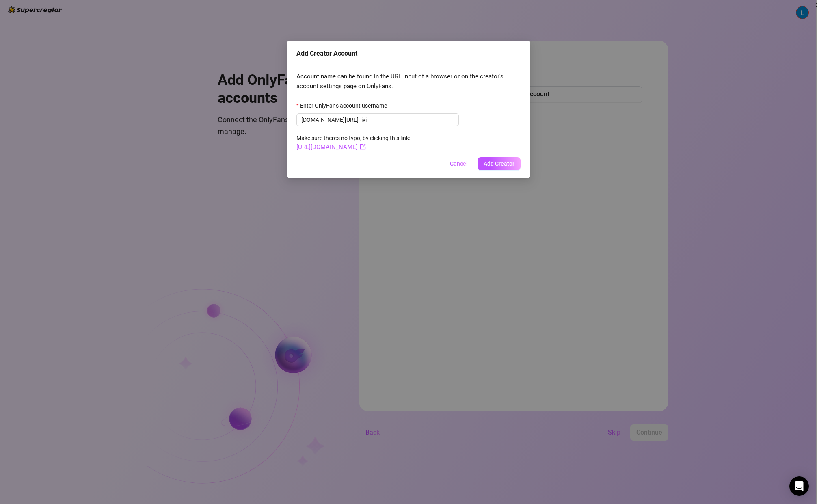 The width and height of the screenshot is (817, 504). Describe the element at coordinates (407, 120) in the screenshot. I see `input: Enter OnlyFans account username` at that location.